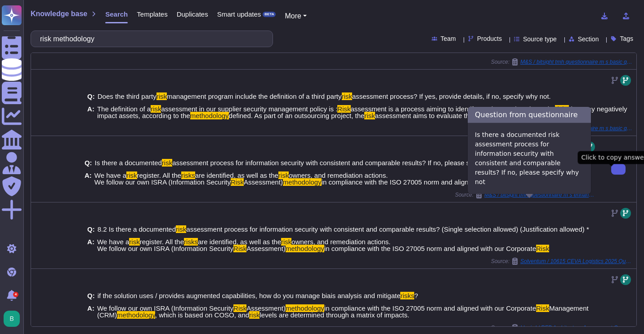 The height and width of the screenshot is (334, 644). What do you see at coordinates (577, 328) in the screenshot?
I see `span: L'oréal / RFP Architecture Assessment Questionnaire V7` at bounding box center [577, 328].